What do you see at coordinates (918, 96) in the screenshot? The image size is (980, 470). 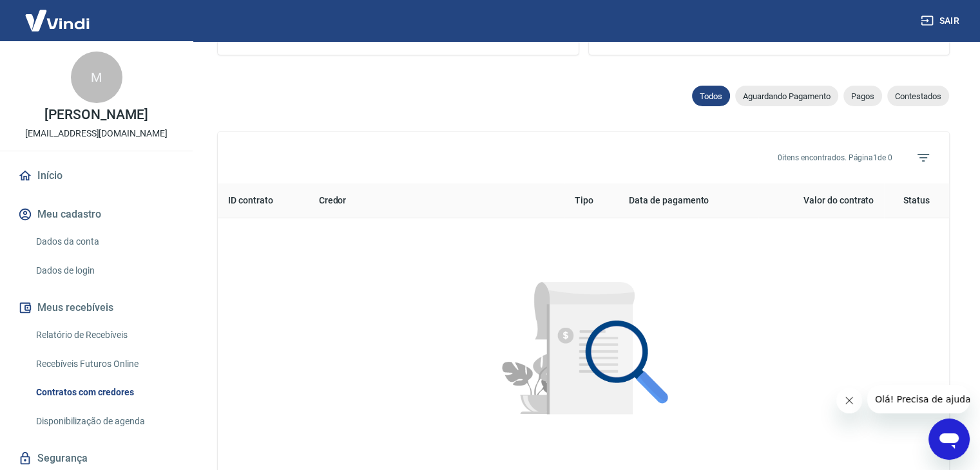 I see `div: Contestados` at bounding box center [918, 96].